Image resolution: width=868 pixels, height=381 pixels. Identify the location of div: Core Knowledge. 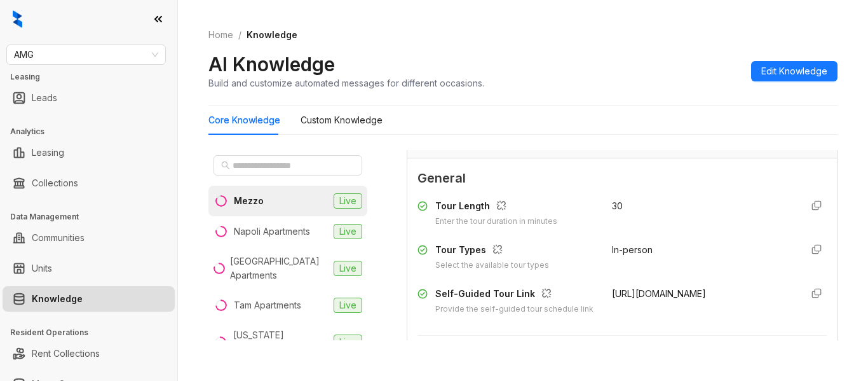
(244, 120).